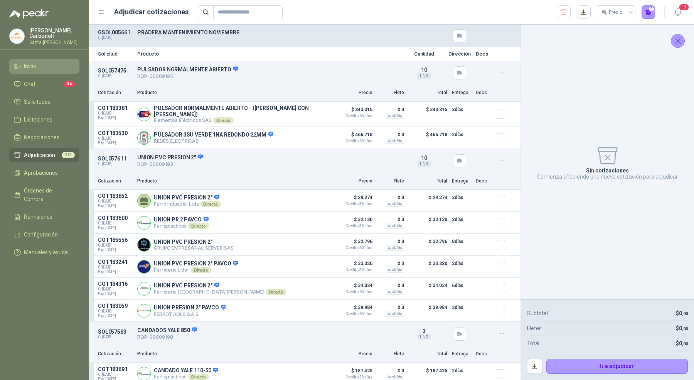 The height and width of the screenshot is (380, 694). Describe the element at coordinates (353, 265) in the screenshot. I see `p: $ 33.320` at that location.